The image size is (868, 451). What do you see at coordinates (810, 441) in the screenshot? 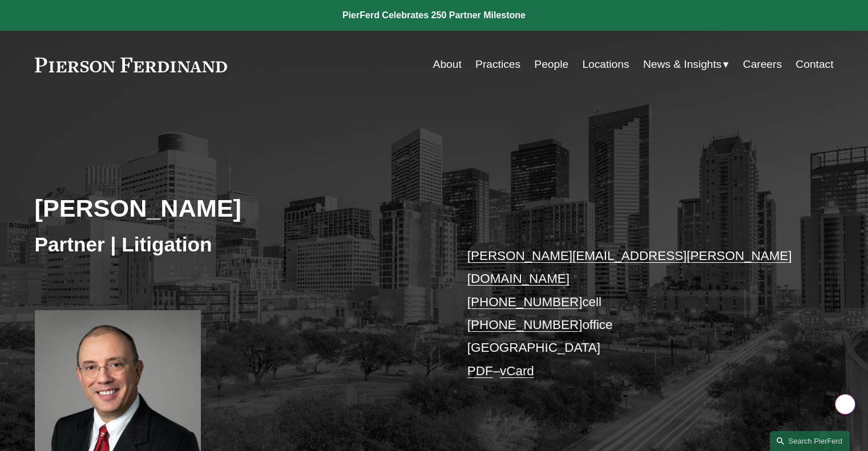
I see `a: Search this site` at bounding box center [810, 441].